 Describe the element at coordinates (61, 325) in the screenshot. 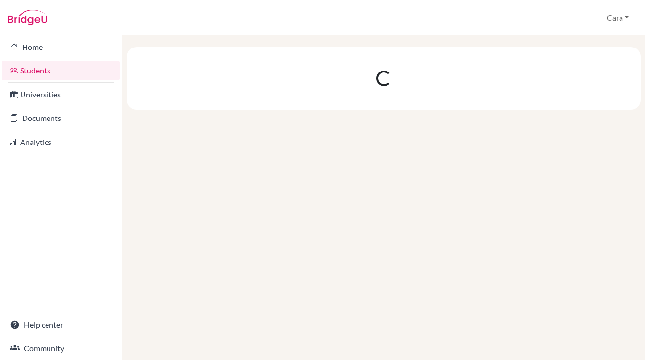

I see `a: Help center` at that location.